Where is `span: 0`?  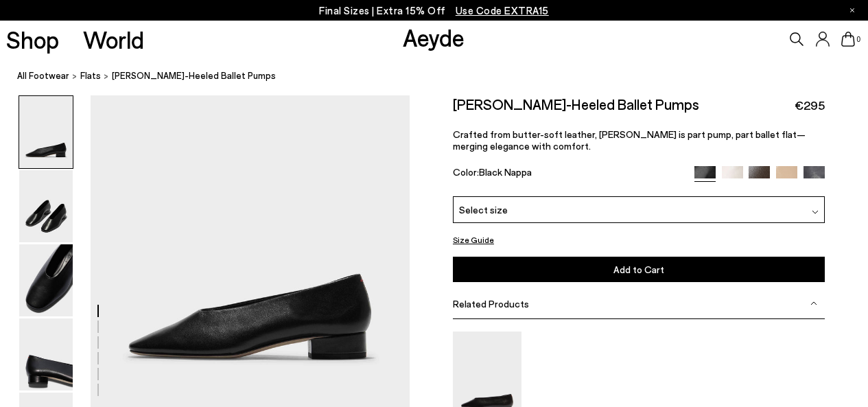
span: 0 is located at coordinates (858, 40).